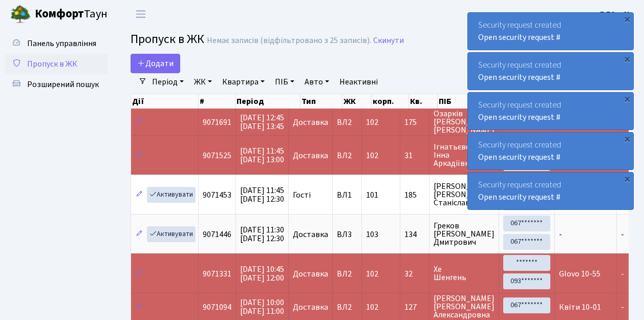 The height and width of the screenshot is (320, 644). Describe the element at coordinates (302, 195) in the screenshot. I see `span: Гості` at that location.